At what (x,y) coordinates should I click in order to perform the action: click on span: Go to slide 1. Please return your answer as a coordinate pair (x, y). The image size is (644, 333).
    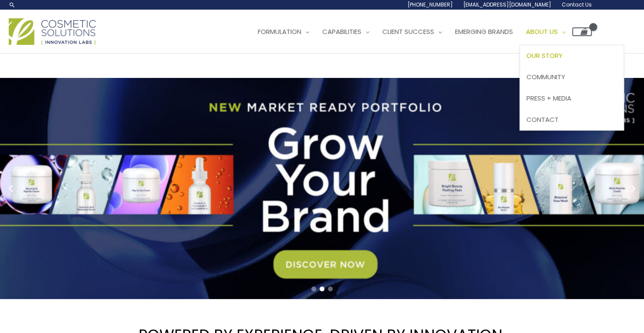
    Looking at the image, I should click on (313, 289).